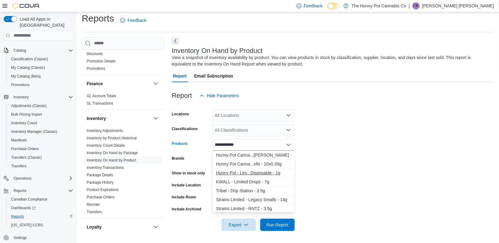 The width and height of the screenshot is (499, 243). What do you see at coordinates (41, 68) in the screenshot?
I see `span: My Catalog (Classic)` at bounding box center [41, 68].